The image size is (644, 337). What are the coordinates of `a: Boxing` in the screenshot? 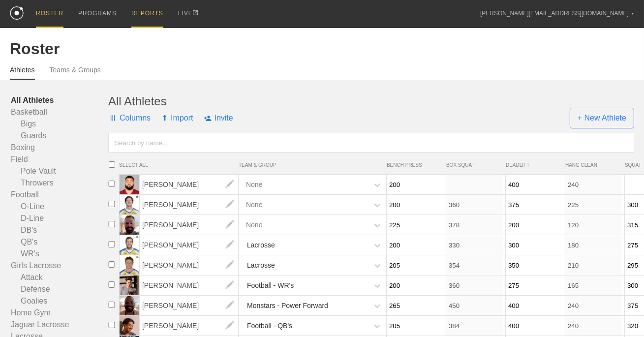 It's located at (60, 148).